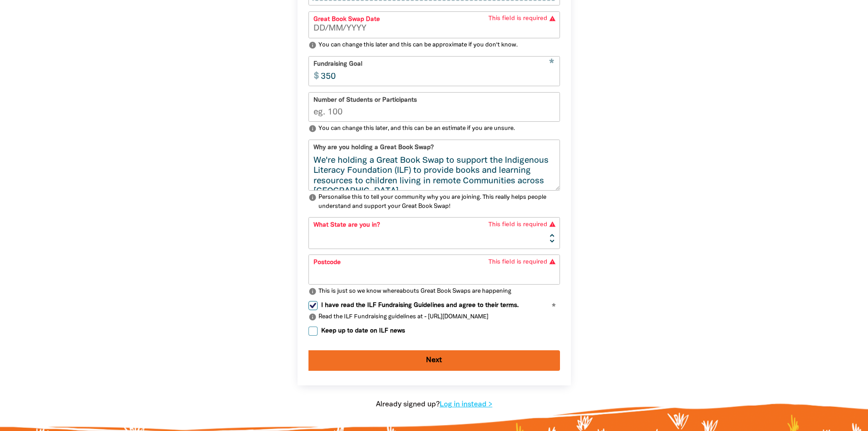 This screenshot has width=868, height=431. What do you see at coordinates (434, 292) in the screenshot?
I see `p: This is just so we know whereabouts Great Book Swaps are happening` at bounding box center [434, 292].